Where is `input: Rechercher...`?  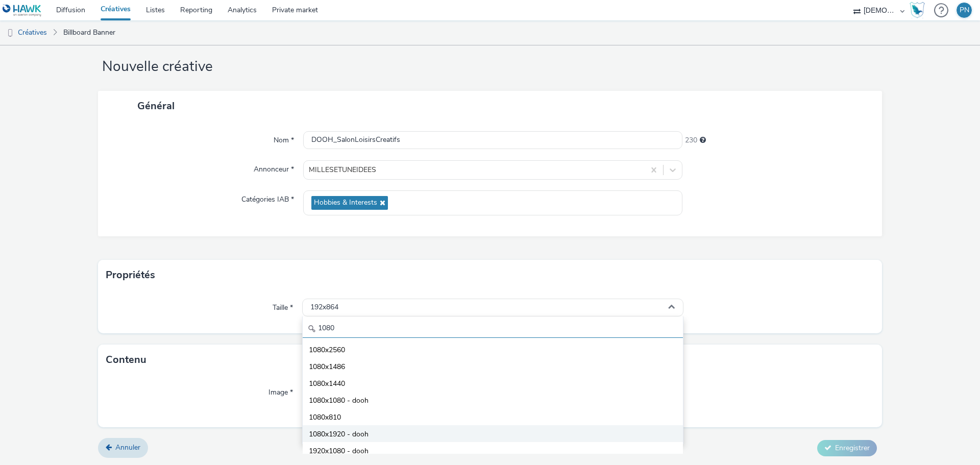 input: Rechercher... is located at coordinates (492, 329).